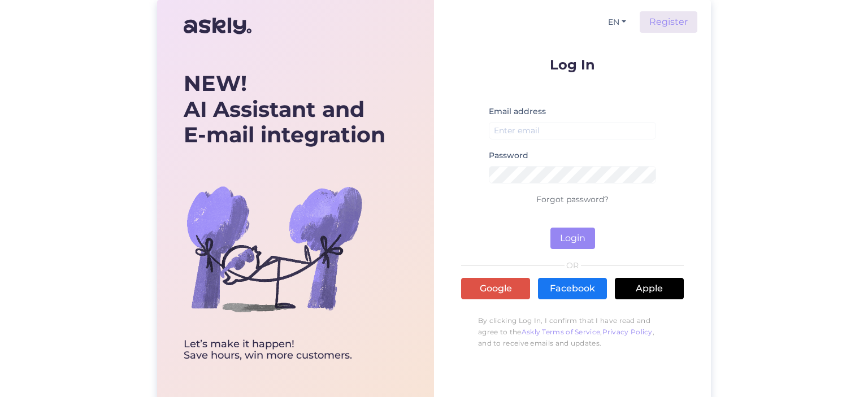  Describe the element at coordinates (509, 155) in the screenshot. I see `label: Password` at that location.